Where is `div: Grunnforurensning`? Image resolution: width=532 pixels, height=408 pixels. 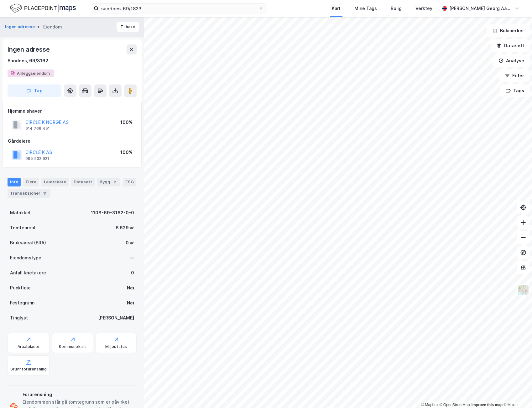 div: Grunnforurensning is located at coordinates (28, 369).